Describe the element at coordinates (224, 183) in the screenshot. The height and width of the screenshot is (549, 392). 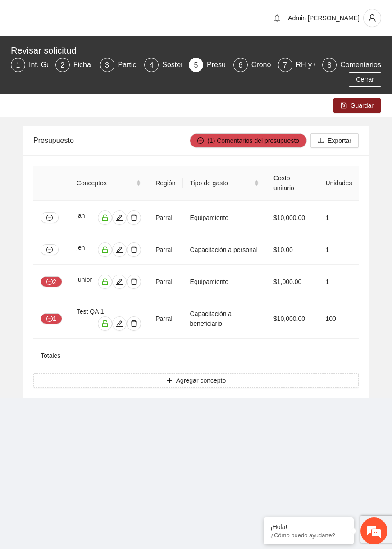
I see `th: Tipo de gasto` at that location.